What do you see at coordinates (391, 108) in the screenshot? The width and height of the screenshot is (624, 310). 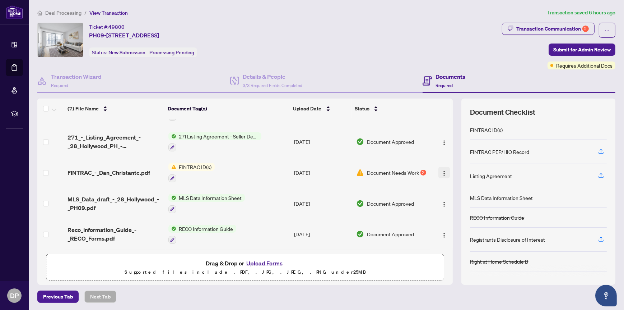 I see `th: Status` at bounding box center [391, 108].